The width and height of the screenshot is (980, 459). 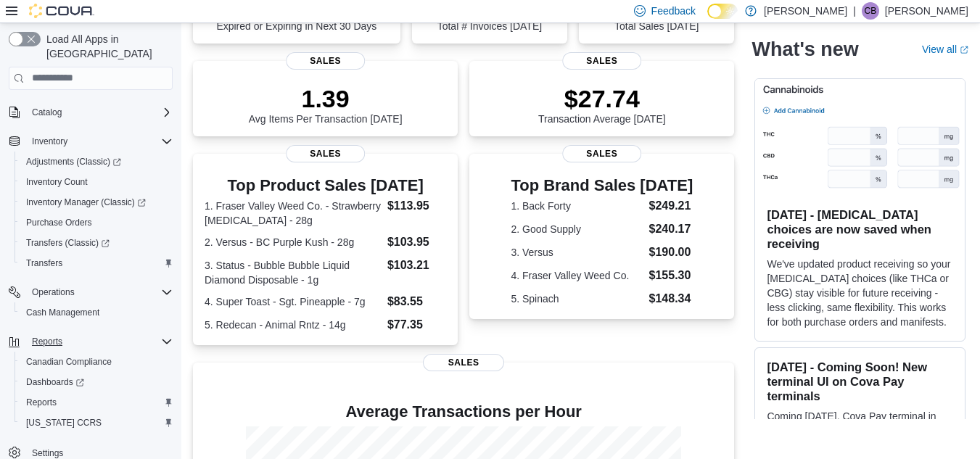 I want to click on a: Cash Management, so click(x=62, y=313).